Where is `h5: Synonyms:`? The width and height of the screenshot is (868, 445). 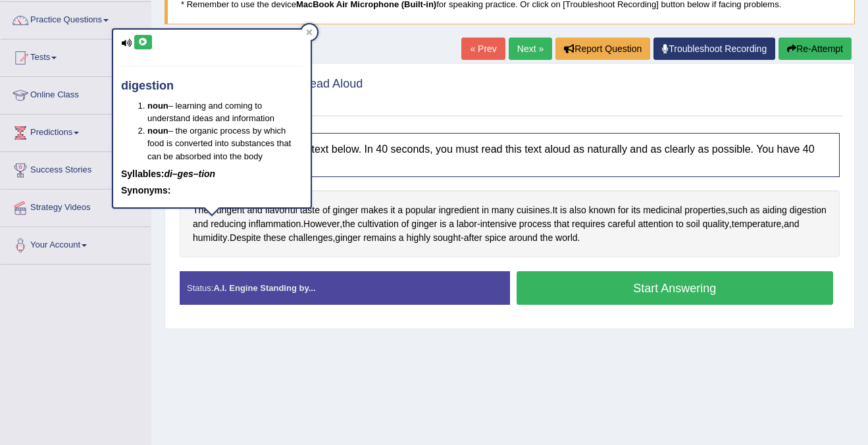
h5: Synonyms: is located at coordinates (212, 190).